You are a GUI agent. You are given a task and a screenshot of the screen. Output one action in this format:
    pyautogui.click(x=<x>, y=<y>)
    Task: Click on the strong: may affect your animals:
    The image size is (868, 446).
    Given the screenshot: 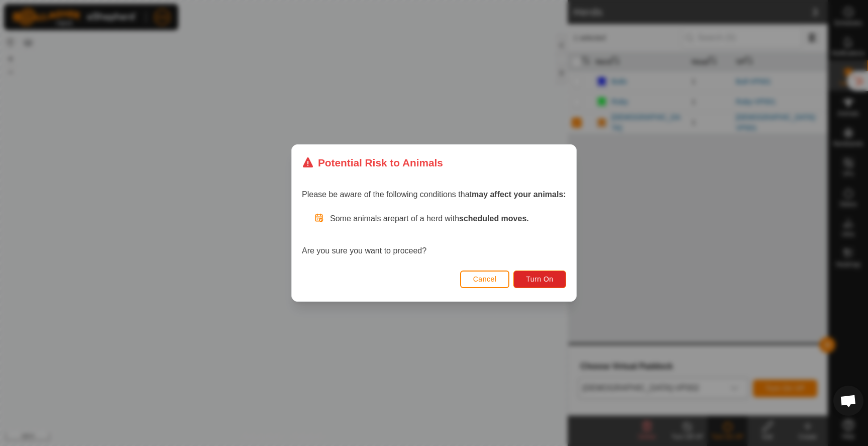 What is the action you would take?
    pyautogui.click(x=519, y=194)
    